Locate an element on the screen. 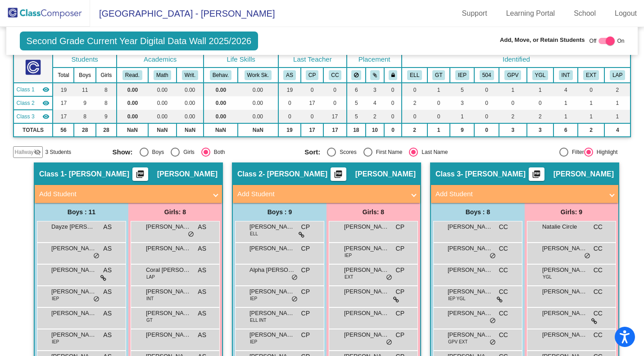  button: Math is located at coordinates (162, 75).